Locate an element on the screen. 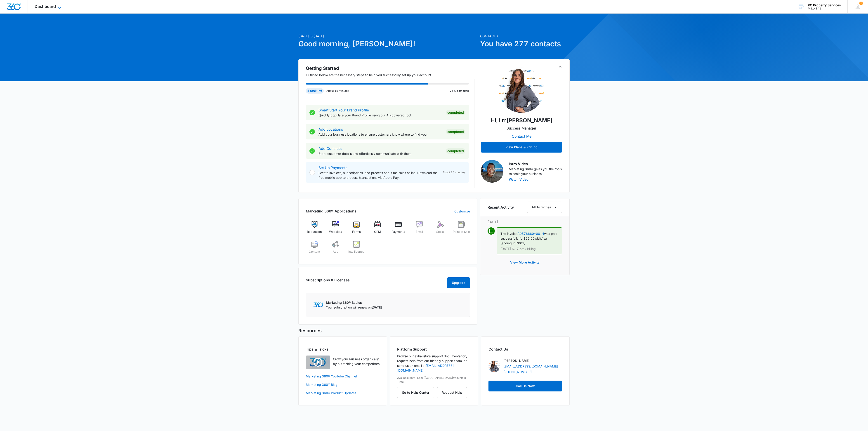  a: Call Us Now is located at coordinates (525, 386).